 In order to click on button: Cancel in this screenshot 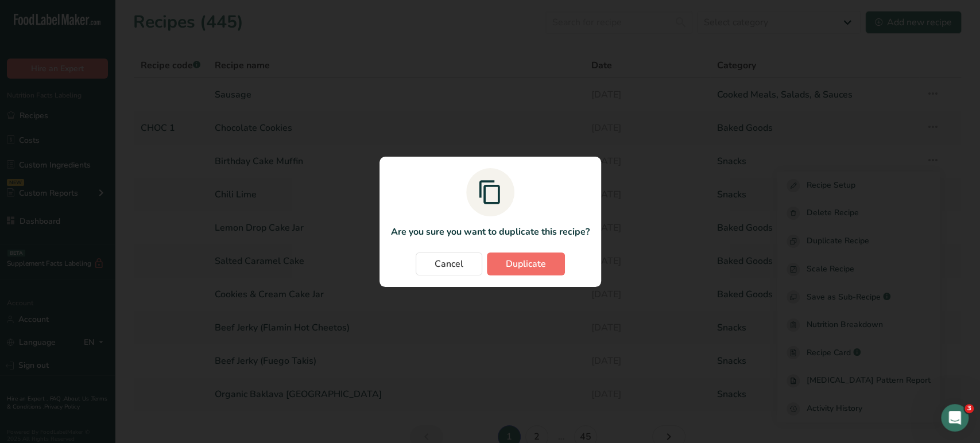, I will do `click(449, 264)`.